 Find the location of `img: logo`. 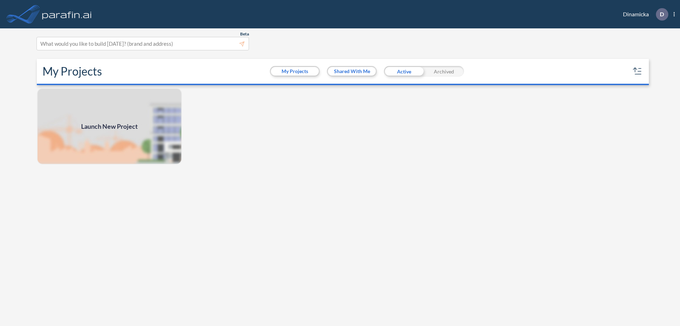

img: logo is located at coordinates (67, 14).